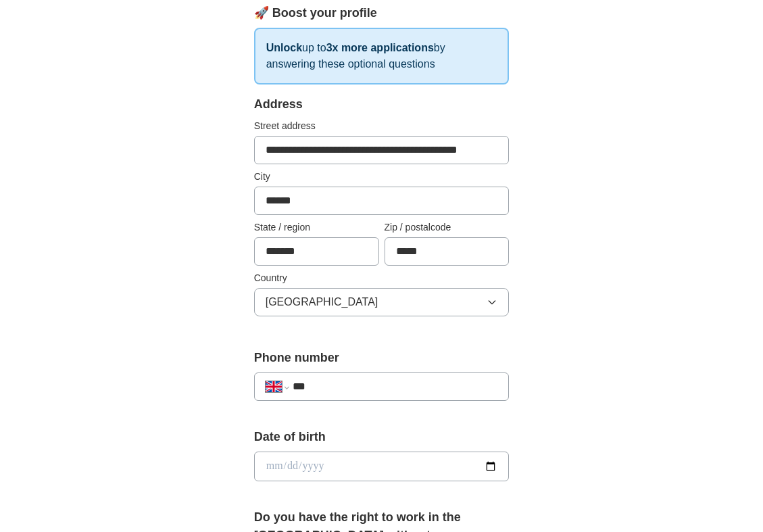  Describe the element at coordinates (382, 278) in the screenshot. I see `label: Country` at that location.